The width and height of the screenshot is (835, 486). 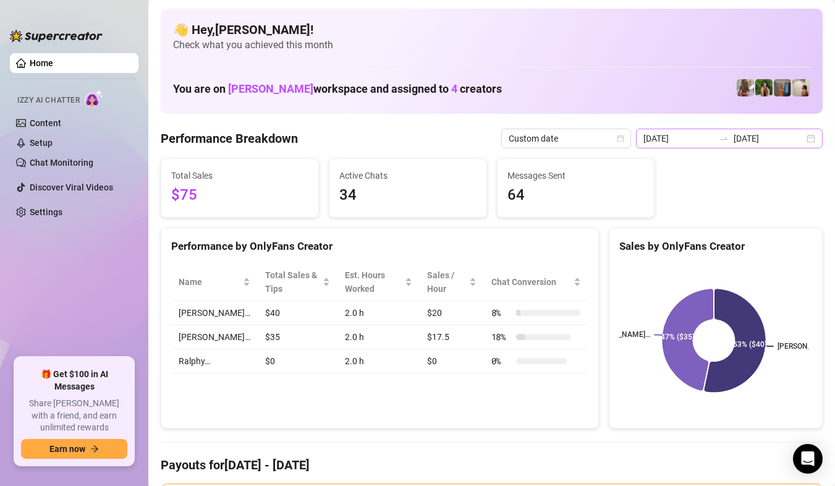 I want to click on span: swap-right, so click(x=724, y=138).